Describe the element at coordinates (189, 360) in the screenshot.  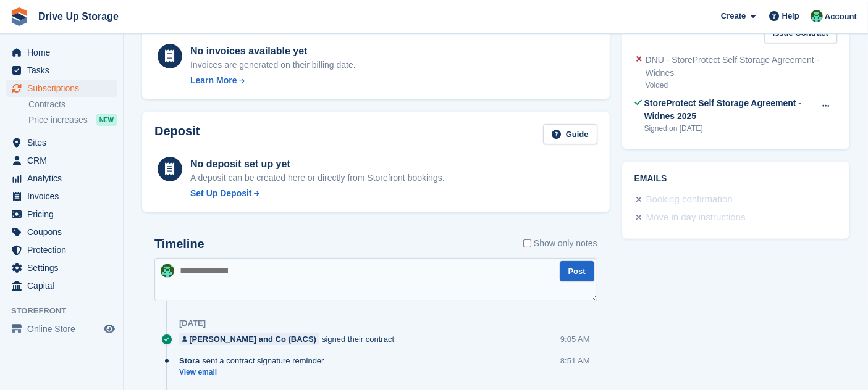
I see `span: Stora` at that location.